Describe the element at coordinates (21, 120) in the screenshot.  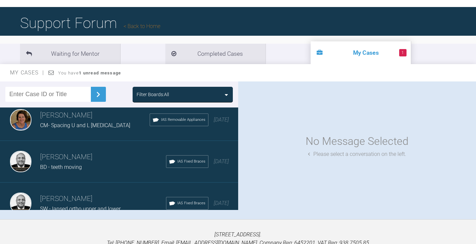
I see `img: Margaret De Verteuil` at that location.